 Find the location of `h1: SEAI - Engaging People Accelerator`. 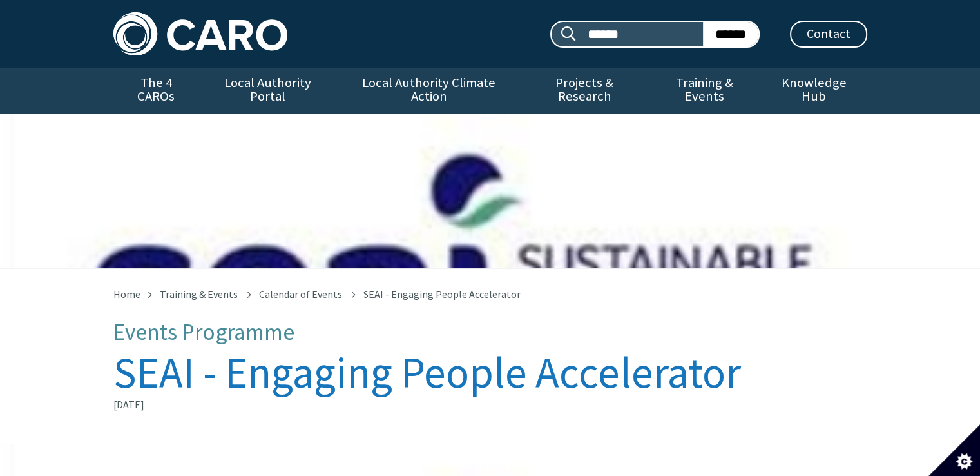

h1: SEAI - Engaging People Accelerator is located at coordinates (490, 372).